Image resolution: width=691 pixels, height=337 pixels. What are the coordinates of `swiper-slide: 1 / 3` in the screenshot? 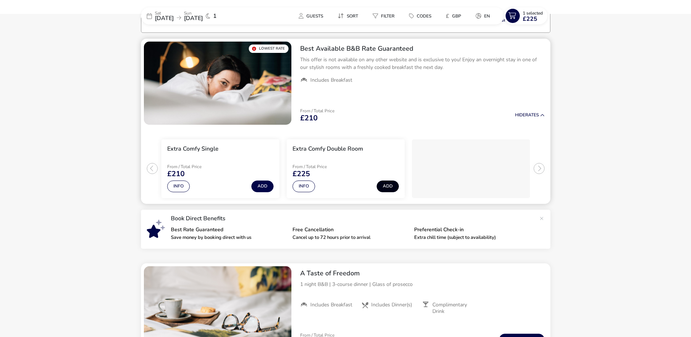 It's located at (220, 168).